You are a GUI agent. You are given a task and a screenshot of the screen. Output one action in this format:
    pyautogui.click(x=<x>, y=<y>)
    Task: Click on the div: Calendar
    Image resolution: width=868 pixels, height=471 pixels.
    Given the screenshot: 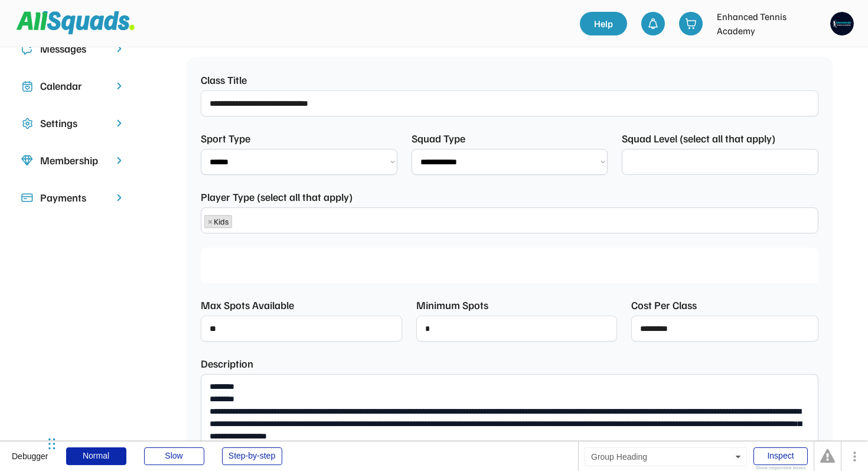 What is the action you would take?
    pyautogui.click(x=74, y=86)
    